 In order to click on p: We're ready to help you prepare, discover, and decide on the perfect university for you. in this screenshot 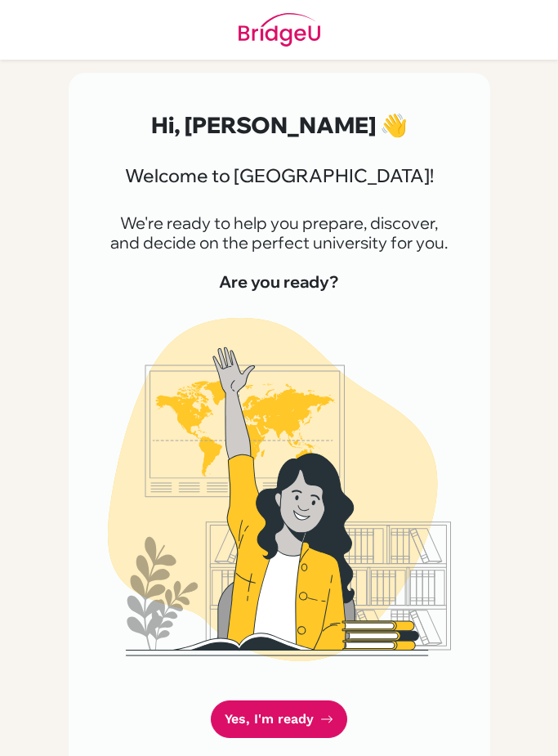, I will do `click(280, 233)`.